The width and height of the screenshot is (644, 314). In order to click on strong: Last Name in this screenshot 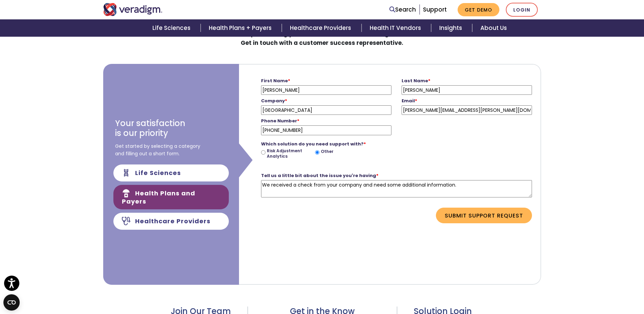, I will do `click(416, 81)`.